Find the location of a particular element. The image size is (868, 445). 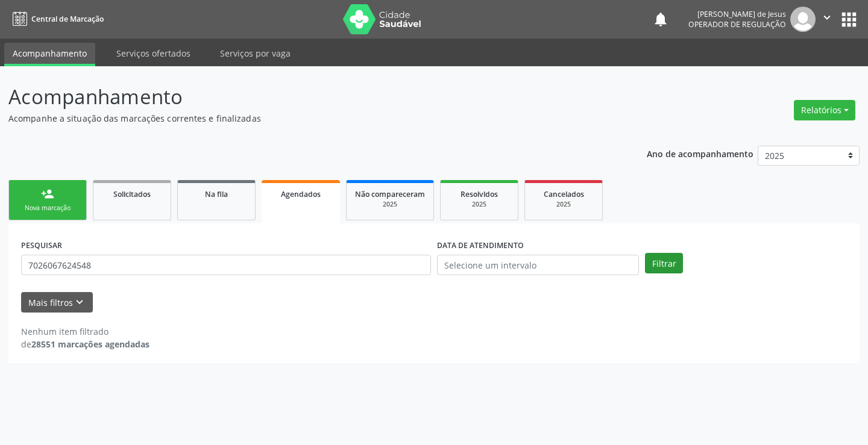

button: Relatórios is located at coordinates (825, 110).